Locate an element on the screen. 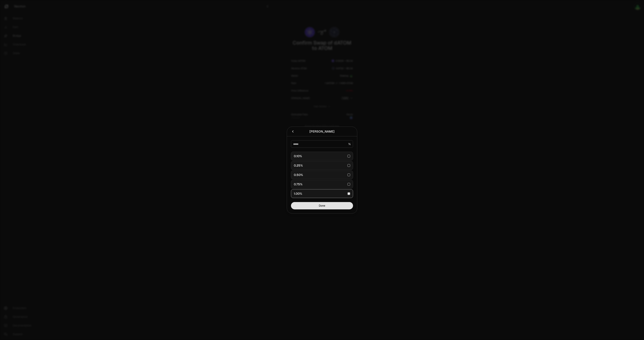  button: 0.75% is located at coordinates (322, 184).